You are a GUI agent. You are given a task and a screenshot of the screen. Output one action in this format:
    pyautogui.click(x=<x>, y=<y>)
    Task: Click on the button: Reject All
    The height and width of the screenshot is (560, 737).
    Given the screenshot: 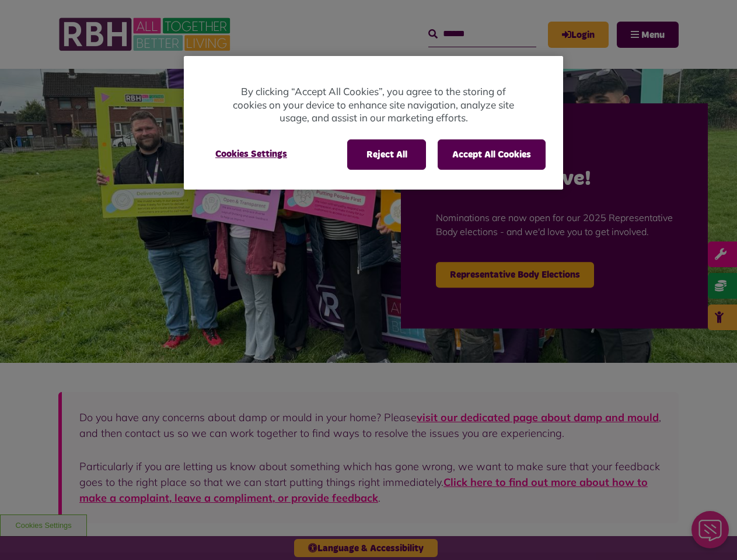 What is the action you would take?
    pyautogui.click(x=387, y=155)
    